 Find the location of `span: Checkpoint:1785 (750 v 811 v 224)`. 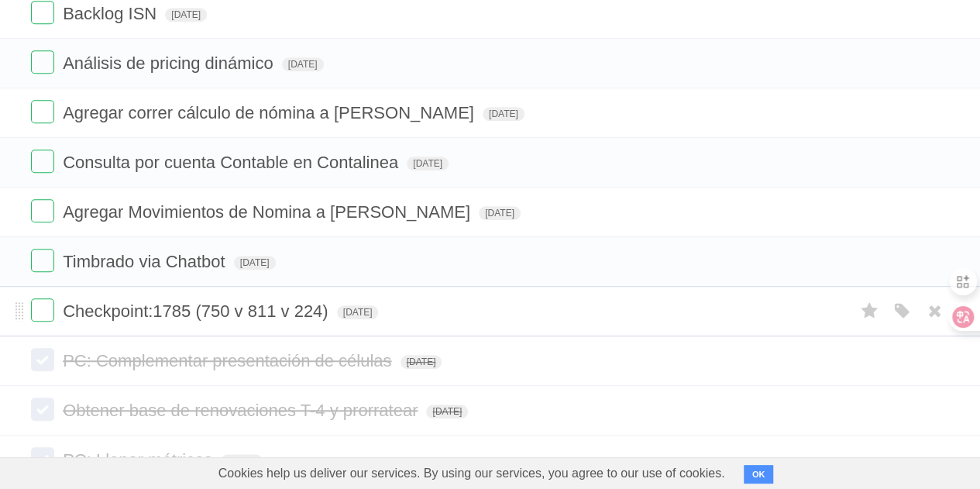

span: Checkpoint:1785 (750 v 811 v 224) is located at coordinates (197, 310).